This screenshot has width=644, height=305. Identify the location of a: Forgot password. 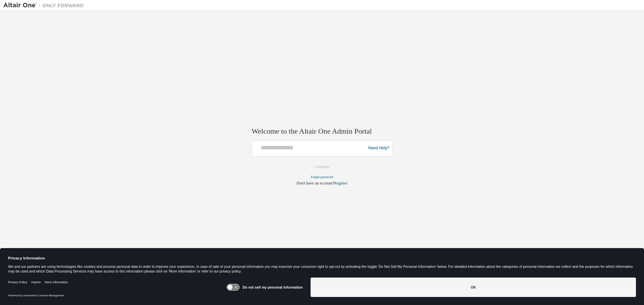
(322, 177).